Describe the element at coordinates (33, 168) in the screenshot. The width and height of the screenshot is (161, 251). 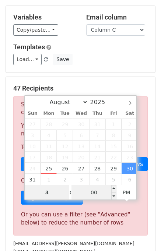
I see `span: August 24, 2025` at that location.